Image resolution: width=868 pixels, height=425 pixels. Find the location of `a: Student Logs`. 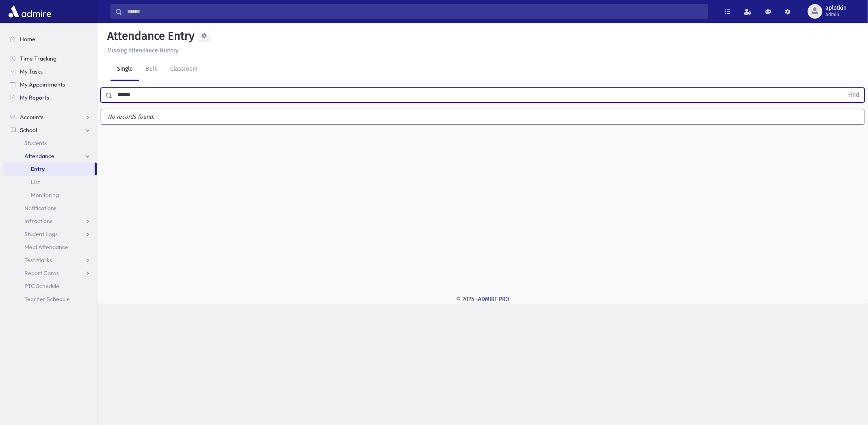

a: Student Logs is located at coordinates (50, 234).